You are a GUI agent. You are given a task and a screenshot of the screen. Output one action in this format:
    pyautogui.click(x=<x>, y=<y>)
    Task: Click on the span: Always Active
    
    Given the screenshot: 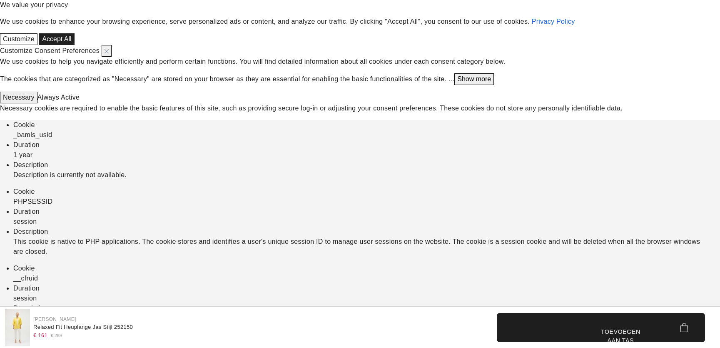 What is the action you would take?
    pyautogui.click(x=59, y=97)
    